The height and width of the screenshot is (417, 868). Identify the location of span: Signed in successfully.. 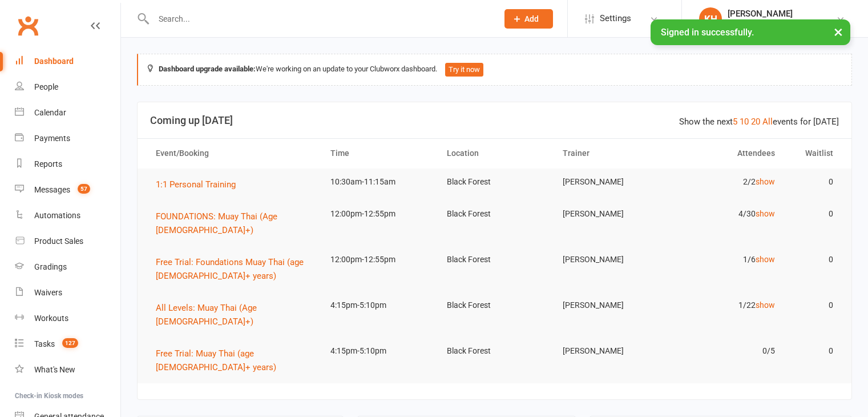
(707, 32).